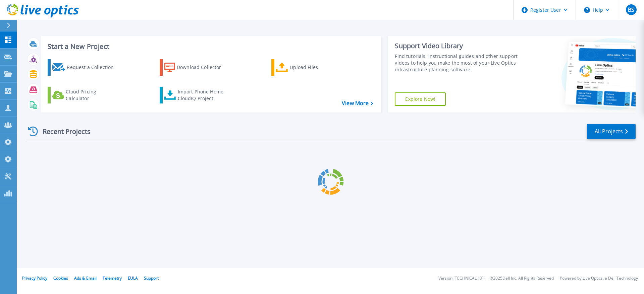 The height and width of the screenshot is (294, 644). What do you see at coordinates (133, 278) in the screenshot?
I see `a: EULA` at bounding box center [133, 278].